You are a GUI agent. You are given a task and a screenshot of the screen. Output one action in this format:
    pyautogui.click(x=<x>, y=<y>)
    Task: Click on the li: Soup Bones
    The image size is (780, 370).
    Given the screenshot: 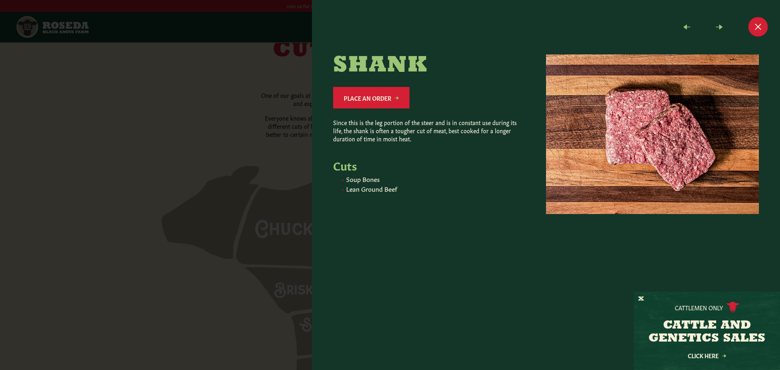 What is the action you would take?
    pyautogui.click(x=436, y=179)
    